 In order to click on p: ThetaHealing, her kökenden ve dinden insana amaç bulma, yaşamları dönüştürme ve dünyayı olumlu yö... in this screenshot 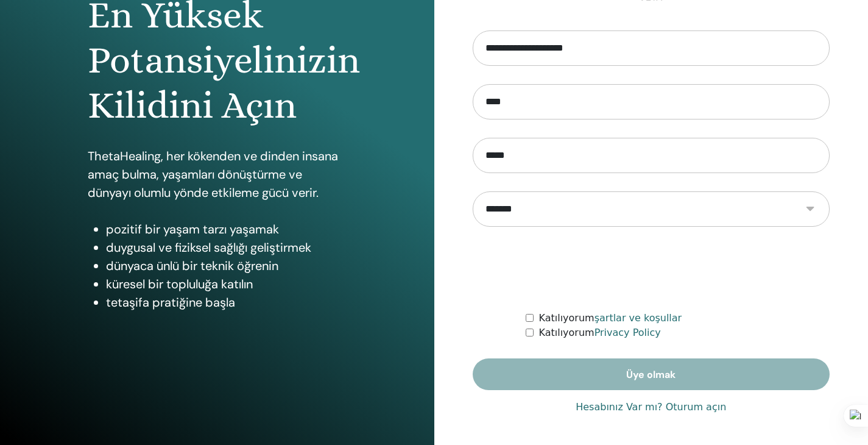, I will do `click(217, 174)`.